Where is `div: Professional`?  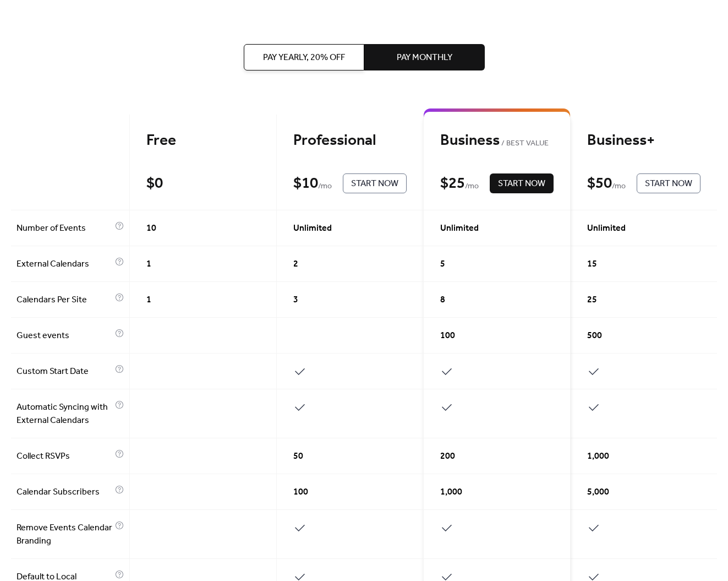 div: Professional is located at coordinates (349, 141).